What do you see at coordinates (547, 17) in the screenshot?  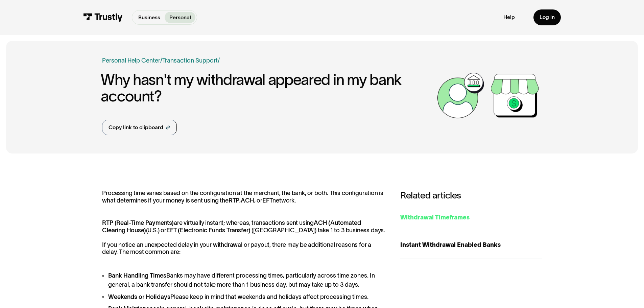 I see `a: Log in` at bounding box center [547, 17].